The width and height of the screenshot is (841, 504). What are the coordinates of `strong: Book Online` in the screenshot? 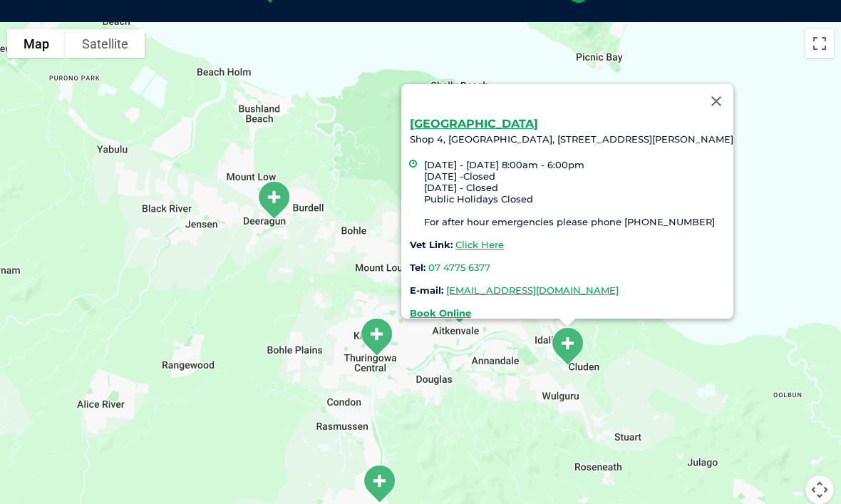 It's located at (441, 313).